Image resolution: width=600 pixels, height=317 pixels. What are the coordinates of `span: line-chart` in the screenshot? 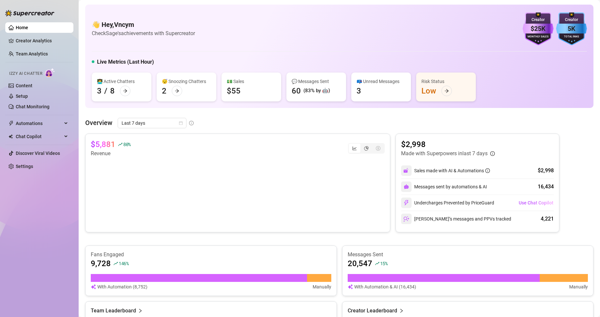 It's located at (355, 148).